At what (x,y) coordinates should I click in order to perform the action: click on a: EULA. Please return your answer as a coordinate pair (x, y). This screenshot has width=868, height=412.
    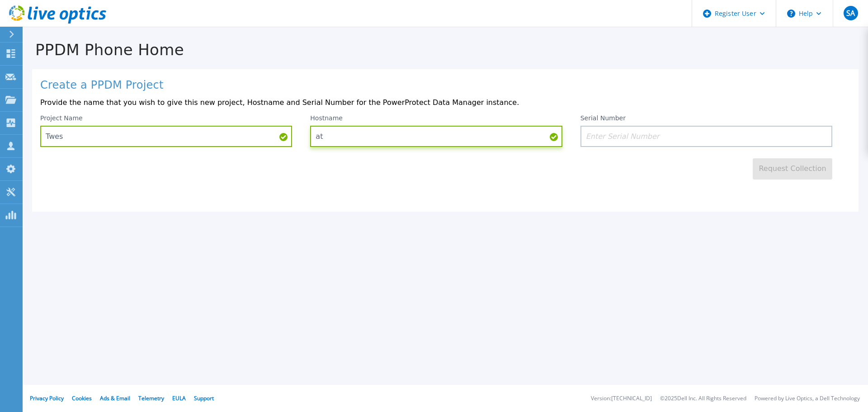
    Looking at the image, I should click on (179, 397).